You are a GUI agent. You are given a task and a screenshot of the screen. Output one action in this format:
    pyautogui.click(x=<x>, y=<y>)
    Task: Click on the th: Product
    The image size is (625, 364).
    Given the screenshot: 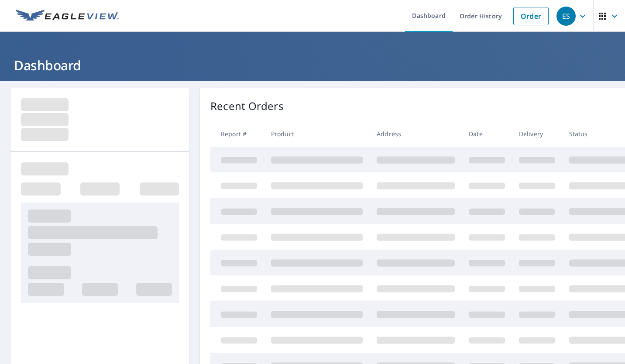 What is the action you would take?
    pyautogui.click(x=317, y=133)
    